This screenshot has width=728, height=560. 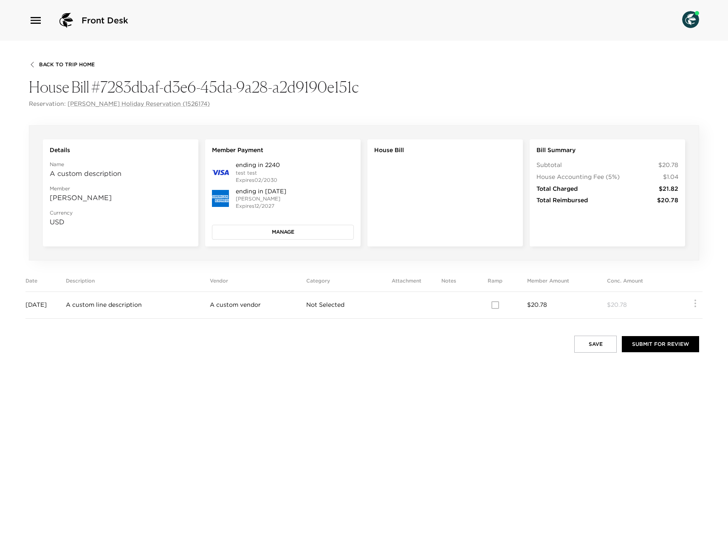 I want to click on span: $21.82, so click(x=669, y=189).